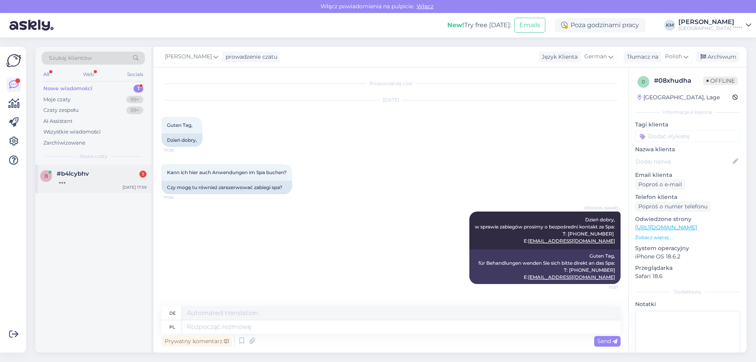 The image size is (756, 362). What do you see at coordinates (173, 313) in the screenshot?
I see `div: de` at bounding box center [173, 313].